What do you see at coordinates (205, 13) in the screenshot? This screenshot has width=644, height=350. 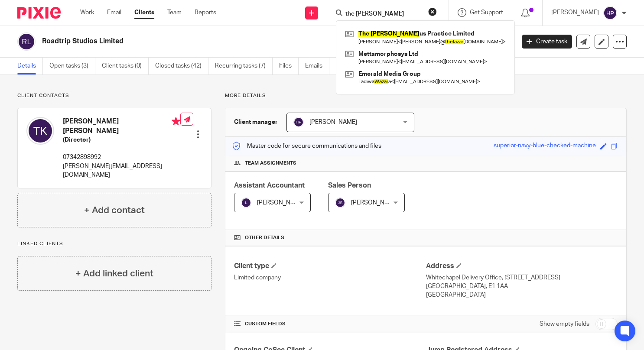 I see `a: Reports` at bounding box center [205, 13].